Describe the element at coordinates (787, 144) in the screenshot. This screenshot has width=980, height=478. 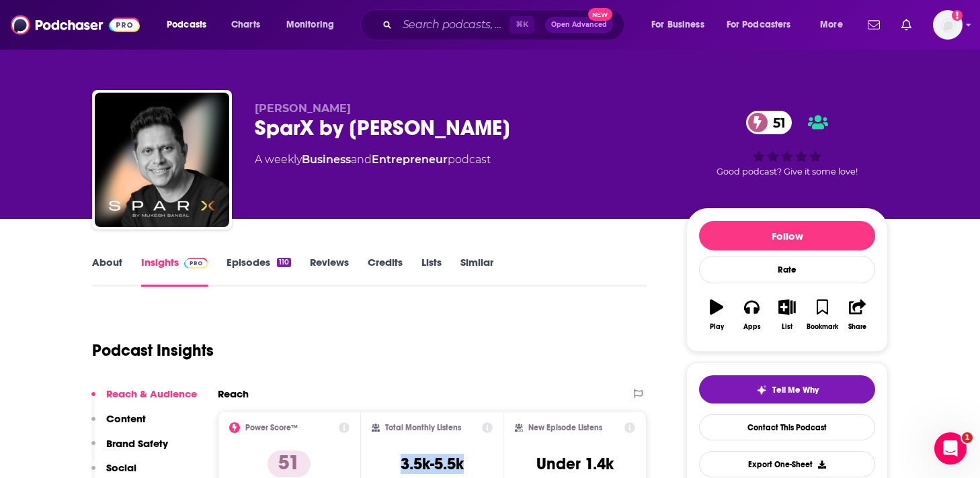
I see `div: 51Good podcast? Give it some love!` at that location.